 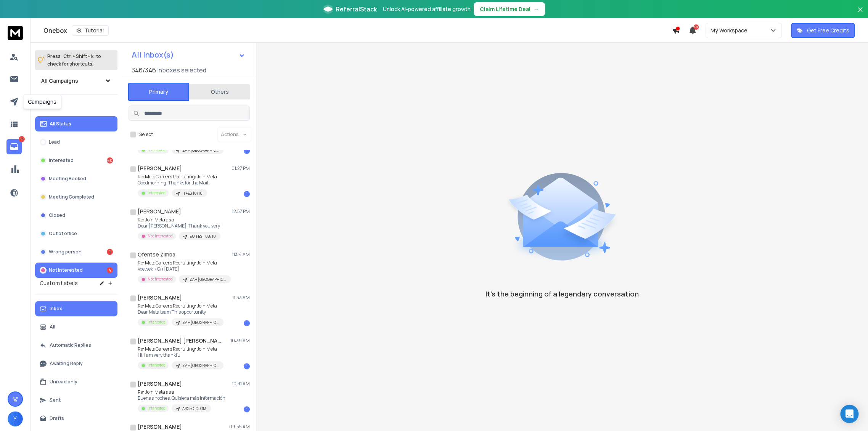 I want to click on p: ARG + COLOM, so click(x=194, y=409).